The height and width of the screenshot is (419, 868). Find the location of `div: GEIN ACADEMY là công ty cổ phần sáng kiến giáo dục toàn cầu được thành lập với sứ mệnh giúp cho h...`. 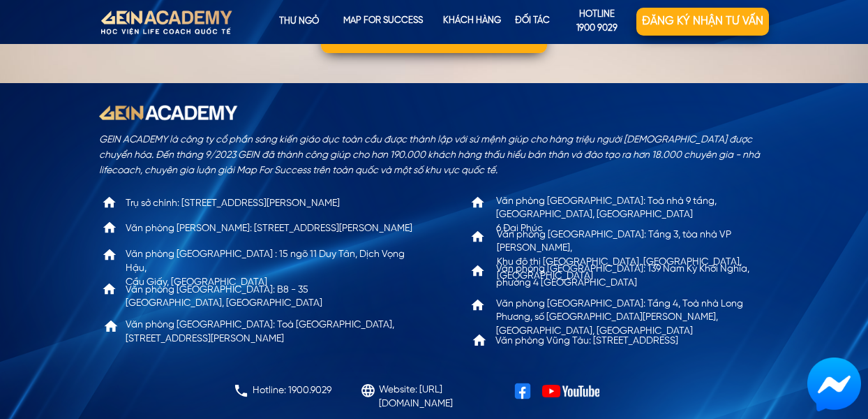

div: GEIN ACADEMY là công ty cổ phần sáng kiến giáo dục toàn cầu được thành lập với sứ mệnh giúp cho h... is located at coordinates (434, 156).